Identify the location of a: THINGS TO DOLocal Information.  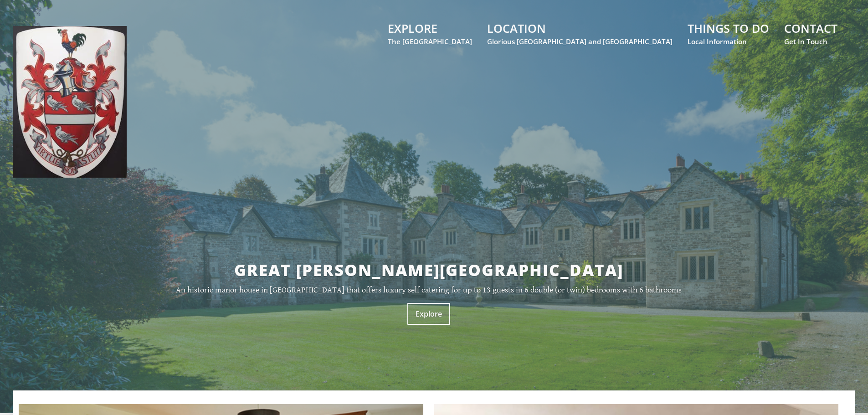
(728, 33).